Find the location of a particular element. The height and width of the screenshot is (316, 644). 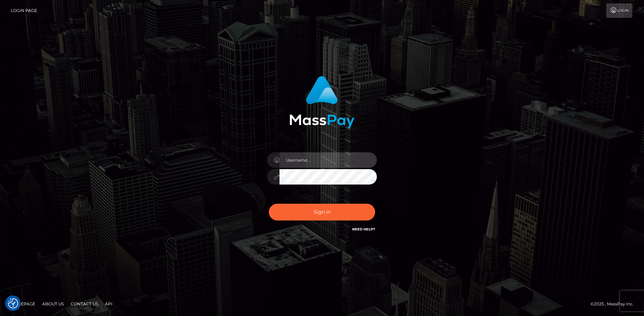

input: Username... is located at coordinates (329, 160).